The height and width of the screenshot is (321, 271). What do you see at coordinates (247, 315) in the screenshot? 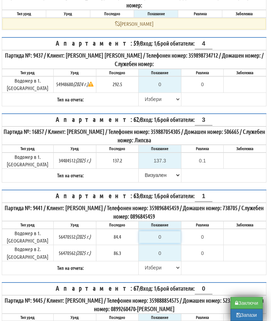
I see `button: Запази` at bounding box center [247, 315].